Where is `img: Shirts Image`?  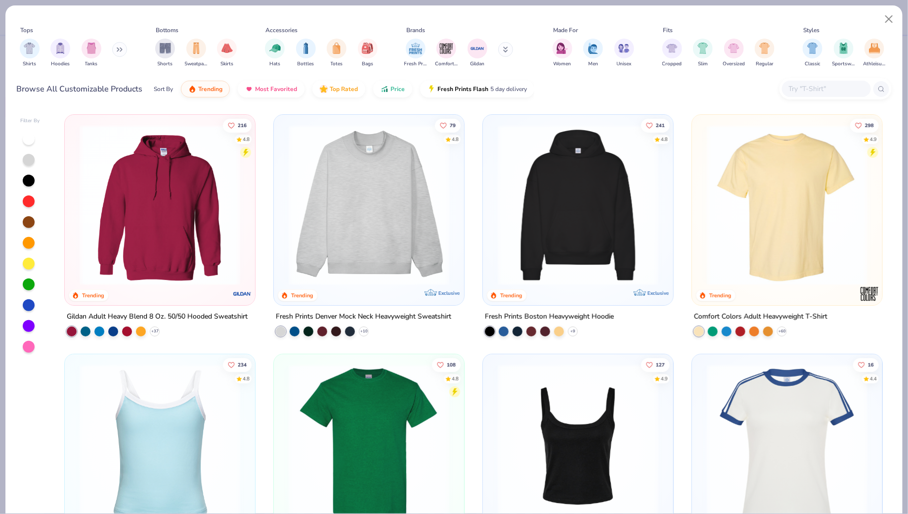
img: Shirts Image is located at coordinates (29, 48).